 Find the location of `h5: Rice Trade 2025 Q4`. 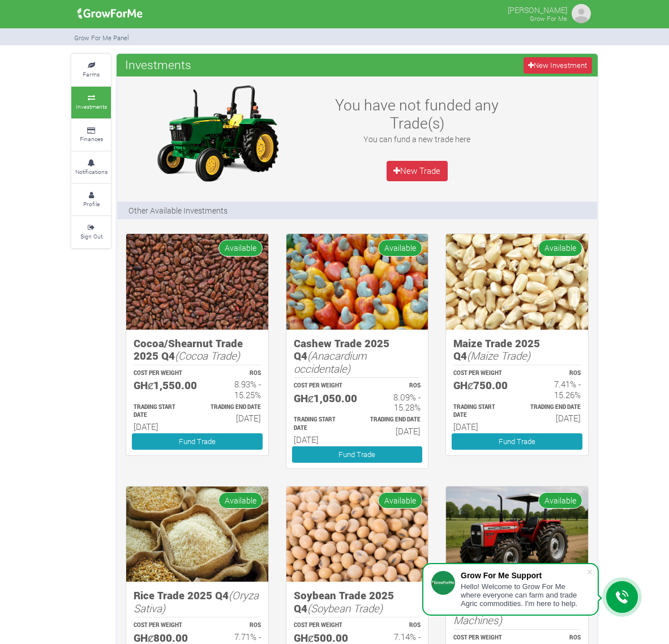

h5: Rice Trade 2025 Q4 is located at coordinates (197, 601).